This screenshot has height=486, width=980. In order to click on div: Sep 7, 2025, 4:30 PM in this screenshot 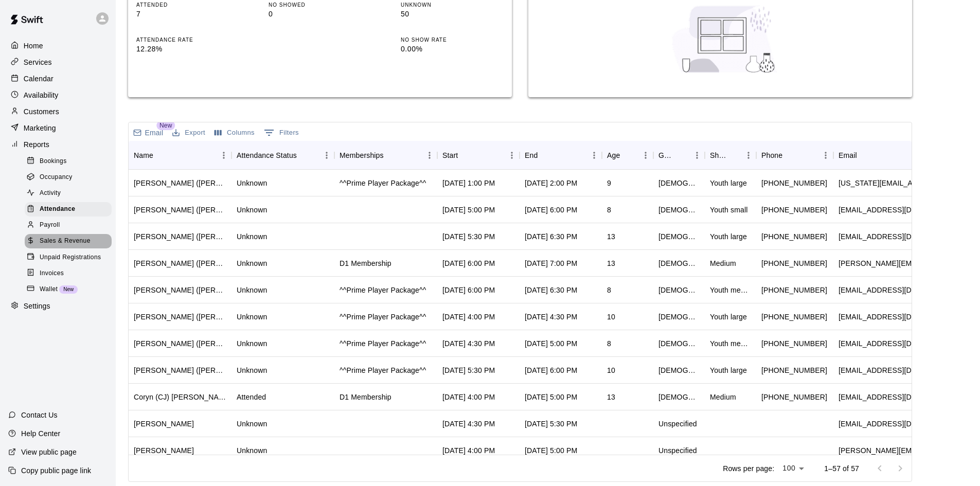, I will do `click(551, 317)`.